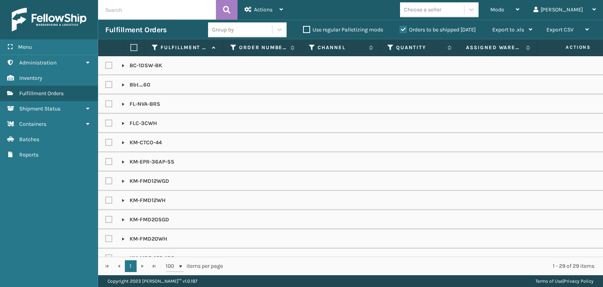  Describe the element at coordinates (343, 29) in the screenshot. I see `label: Use regular Palletizing mode` at that location.